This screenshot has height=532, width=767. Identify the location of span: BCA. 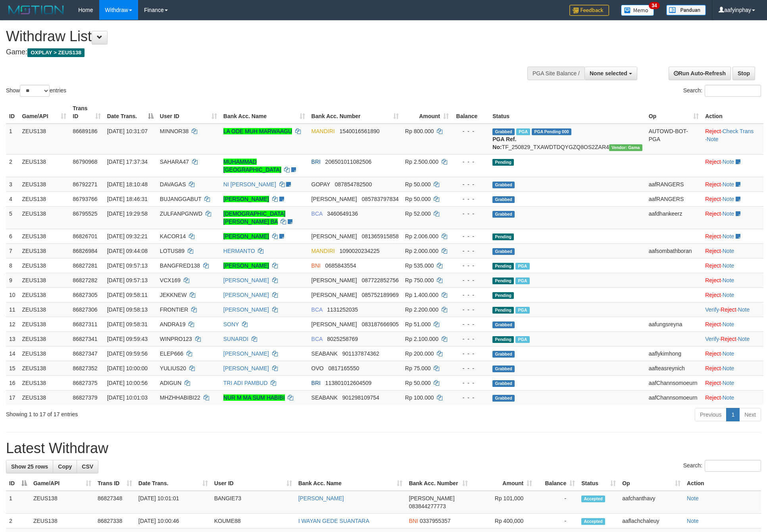
(317, 213).